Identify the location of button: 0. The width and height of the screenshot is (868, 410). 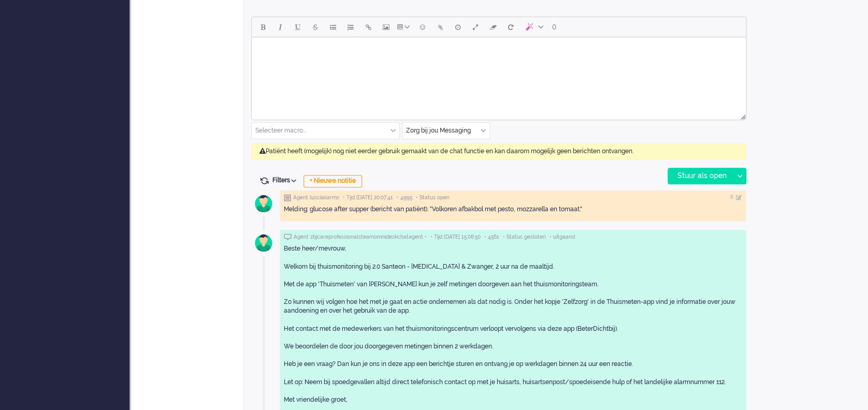
(554, 27).